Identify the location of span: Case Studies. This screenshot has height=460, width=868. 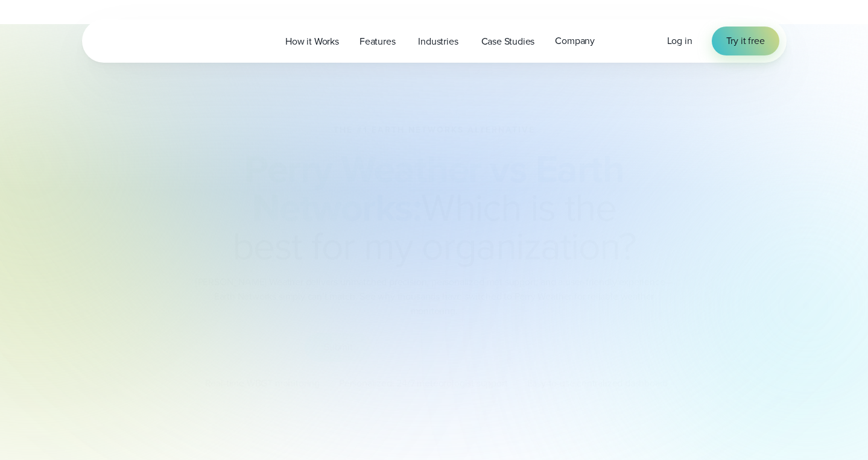
(508, 41).